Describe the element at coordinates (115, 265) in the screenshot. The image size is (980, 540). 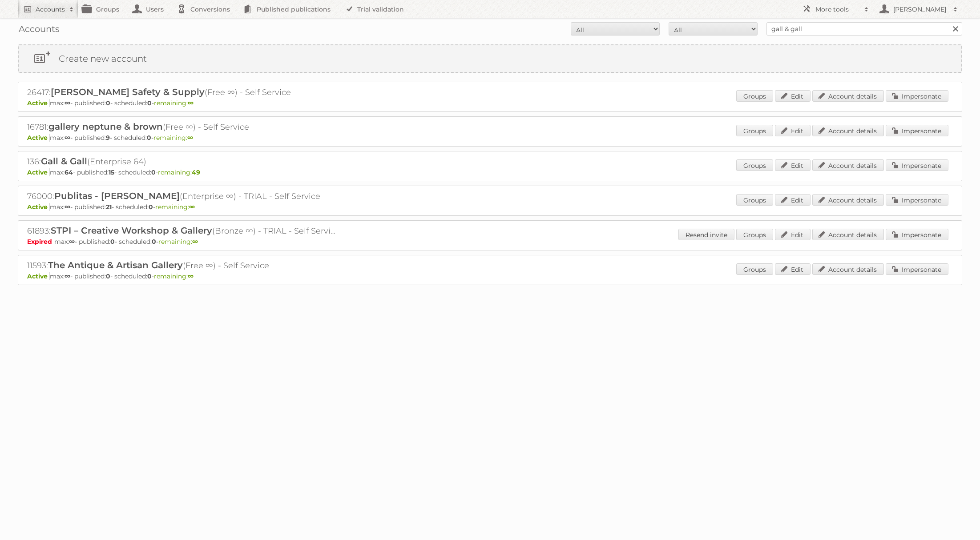
I see `span: The Antique & Artisan Gallery` at that location.